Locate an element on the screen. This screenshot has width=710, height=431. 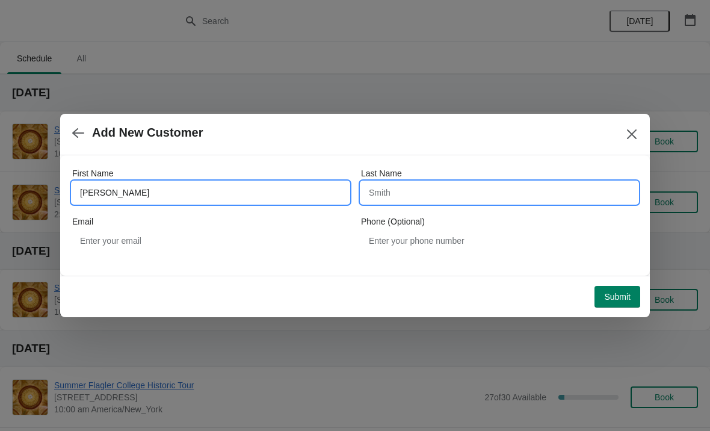
label: Email is located at coordinates (82, 222).